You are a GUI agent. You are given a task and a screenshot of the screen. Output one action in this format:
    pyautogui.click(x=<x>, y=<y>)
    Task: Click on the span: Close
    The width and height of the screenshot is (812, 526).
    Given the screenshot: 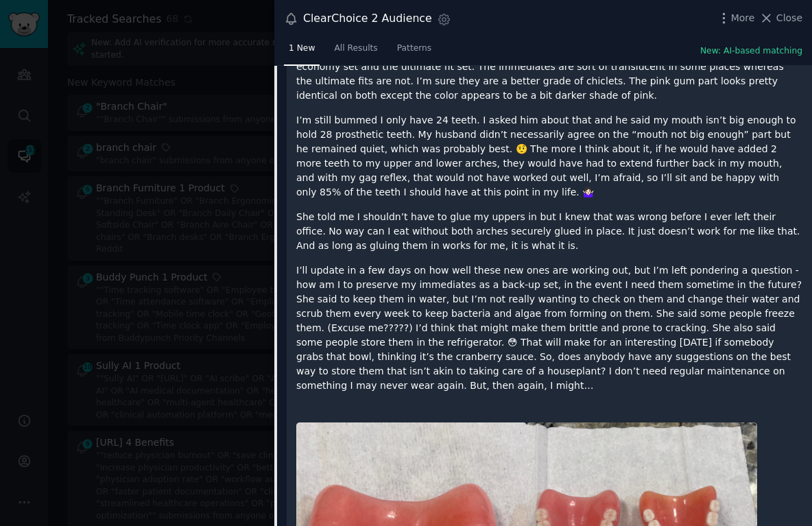 What is the action you would take?
    pyautogui.click(x=790, y=18)
    